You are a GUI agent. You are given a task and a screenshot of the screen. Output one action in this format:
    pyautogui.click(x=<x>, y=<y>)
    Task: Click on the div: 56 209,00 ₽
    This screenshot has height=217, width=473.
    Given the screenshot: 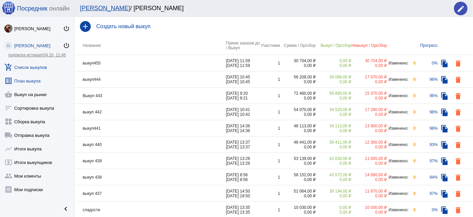 What is the action you would take?
    pyautogui.click(x=298, y=77)
    